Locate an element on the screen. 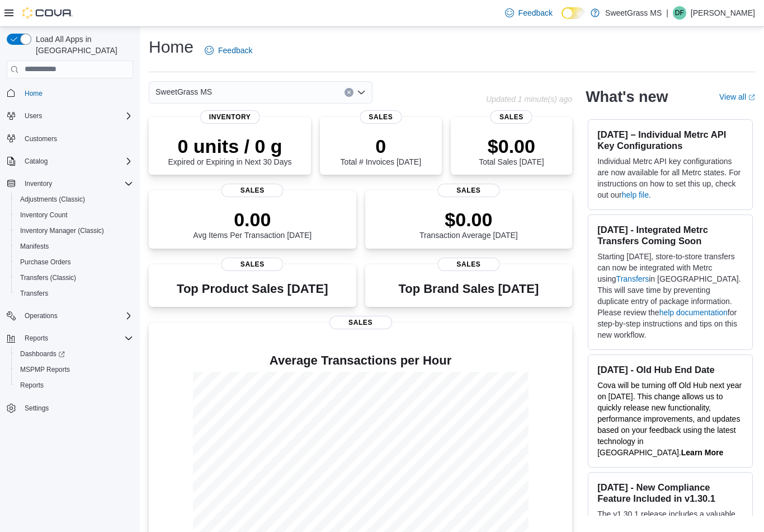 The height and width of the screenshot is (532, 764). button: Operations is located at coordinates (41, 316).